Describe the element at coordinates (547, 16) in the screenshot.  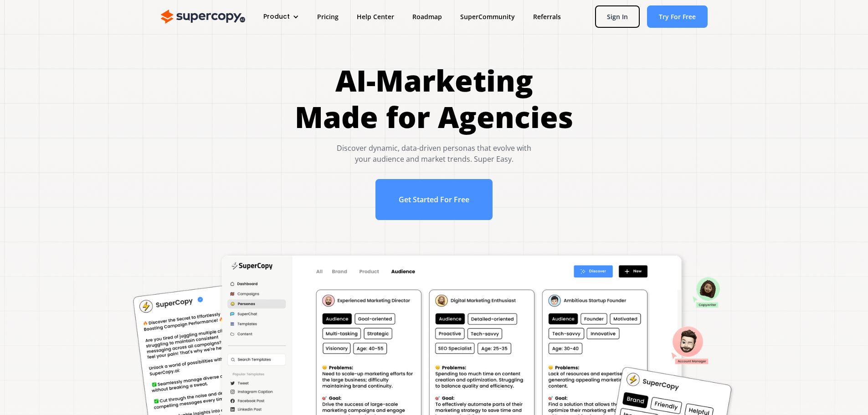
I see `a: Referrals` at that location.